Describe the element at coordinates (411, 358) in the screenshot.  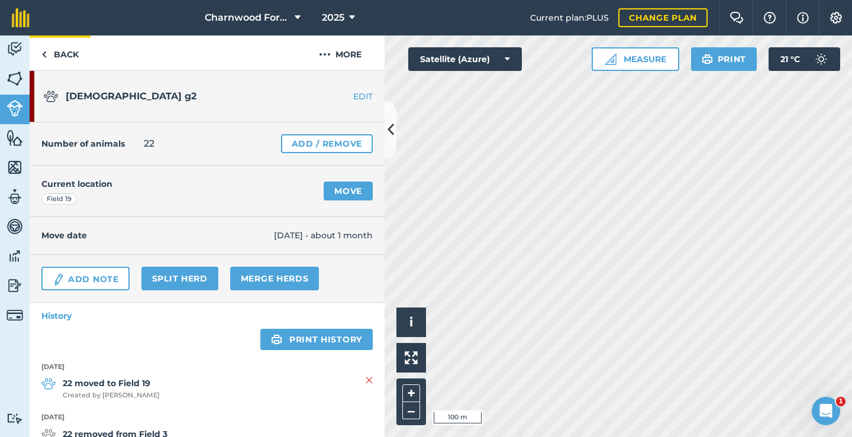
I see `img: Four arrows, one pointing top left, one top right, one bottom right and the last bottom left` at that location.